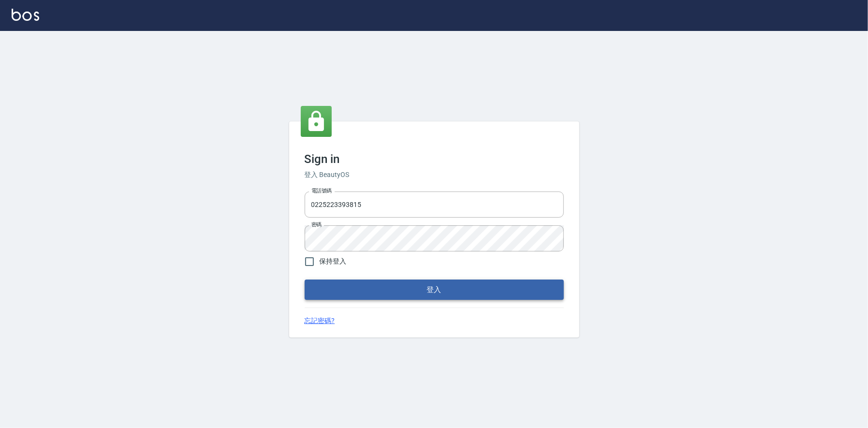 The height and width of the screenshot is (428, 868). I want to click on label: 密碼, so click(317, 225).